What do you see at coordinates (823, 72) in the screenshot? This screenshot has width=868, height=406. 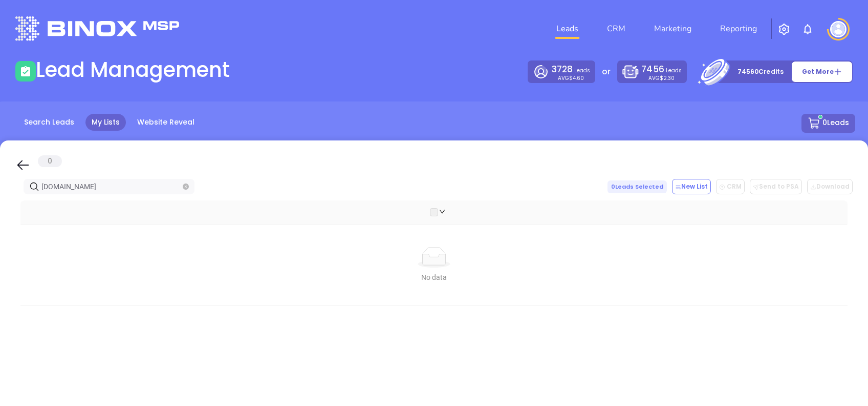 I see `button: Get More` at bounding box center [823, 72].